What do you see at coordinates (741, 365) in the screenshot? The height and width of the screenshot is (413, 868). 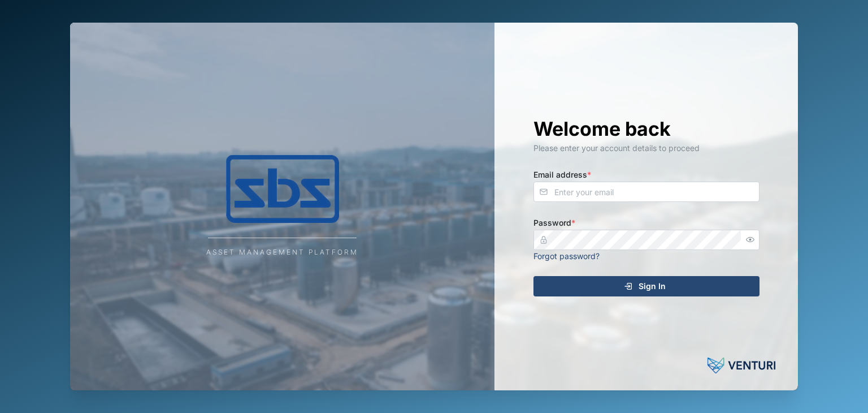 I see `img: Powered by: Venturi` at bounding box center [741, 365].